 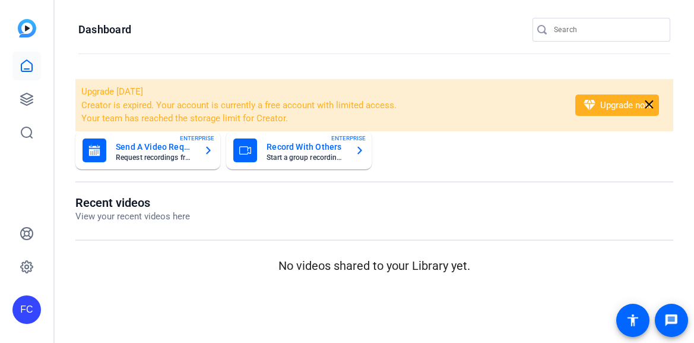 I want to click on mat-icon: accessibility, so click(x=633, y=320).